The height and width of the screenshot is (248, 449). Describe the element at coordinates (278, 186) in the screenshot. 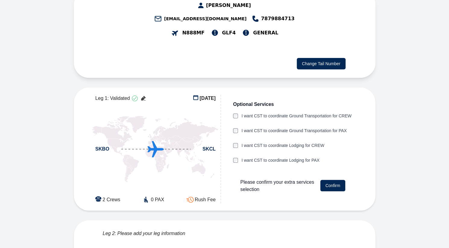

I see `span: Please confirm your extra services selection` at that location.